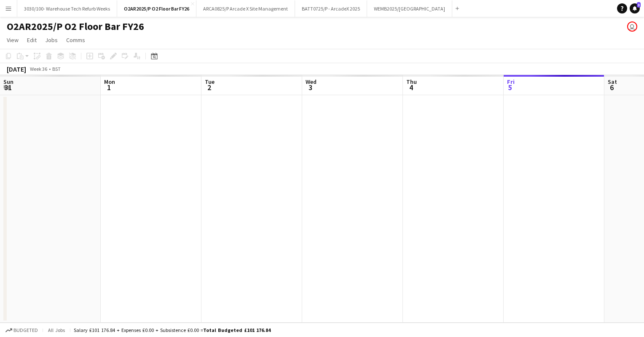 The image size is (644, 337). I want to click on button: 3030/100- Warehouse Tech Refurb Weeks, so click(67, 9).